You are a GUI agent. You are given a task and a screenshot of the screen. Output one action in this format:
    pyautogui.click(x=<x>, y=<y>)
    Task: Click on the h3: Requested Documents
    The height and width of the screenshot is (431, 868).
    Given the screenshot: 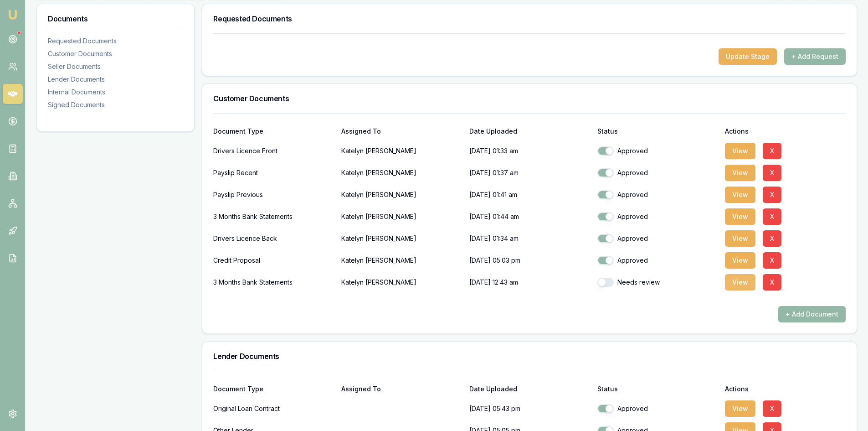 What is the action you would take?
    pyautogui.click(x=530, y=19)
    